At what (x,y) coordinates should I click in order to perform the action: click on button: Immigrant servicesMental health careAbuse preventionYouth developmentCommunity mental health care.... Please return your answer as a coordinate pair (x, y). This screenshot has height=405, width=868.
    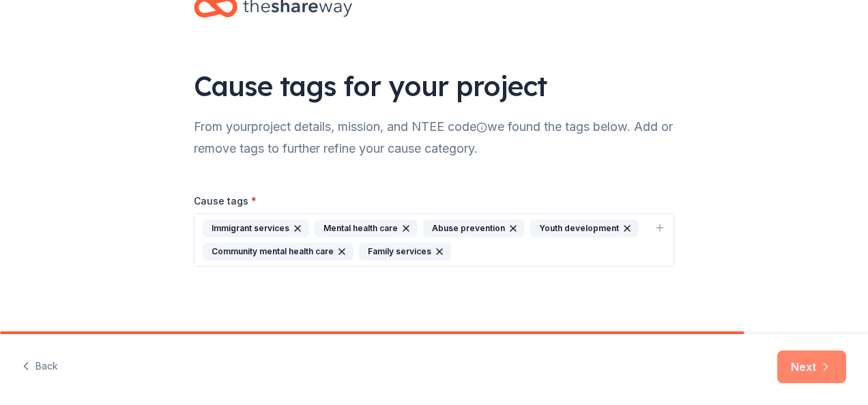
    Looking at the image, I should click on (434, 240).